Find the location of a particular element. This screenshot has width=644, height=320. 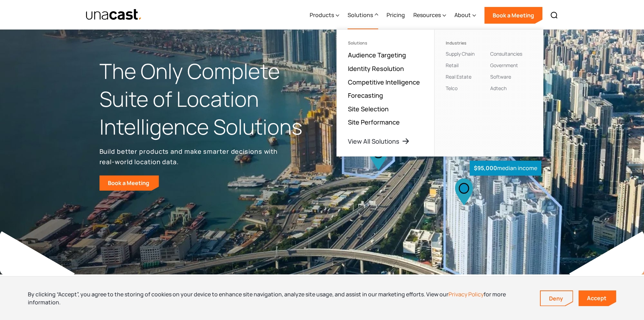

a: Site Selection is located at coordinates (368, 109).